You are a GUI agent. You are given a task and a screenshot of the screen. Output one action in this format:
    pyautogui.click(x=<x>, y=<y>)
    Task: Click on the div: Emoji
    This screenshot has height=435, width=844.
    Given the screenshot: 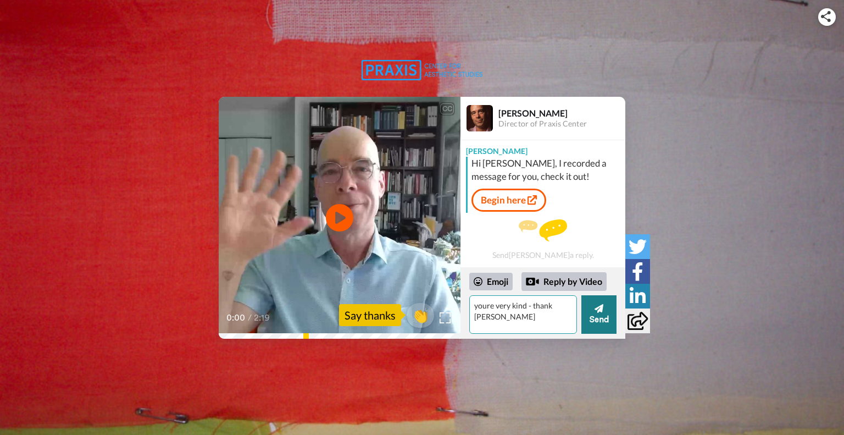 What is the action you would take?
    pyautogui.click(x=491, y=281)
    